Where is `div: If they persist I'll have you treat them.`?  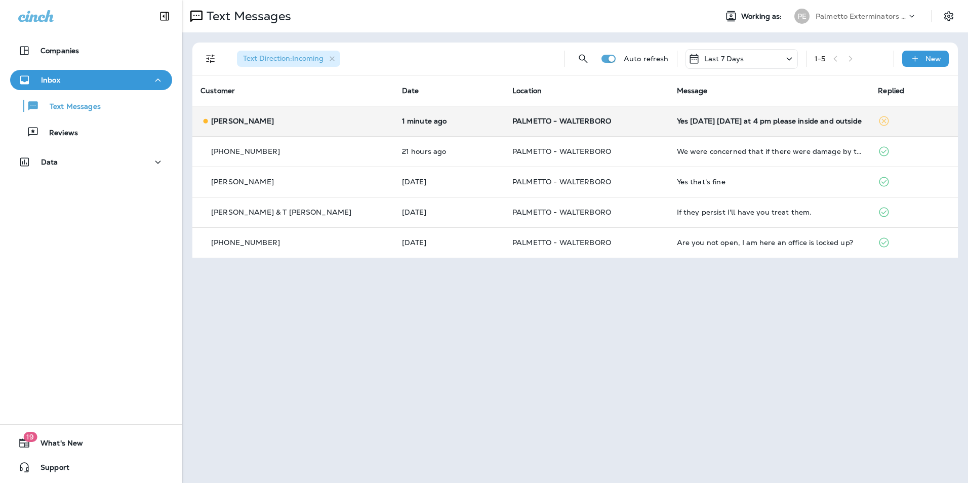
div: If they persist I'll have you treat them. is located at coordinates (769, 212).